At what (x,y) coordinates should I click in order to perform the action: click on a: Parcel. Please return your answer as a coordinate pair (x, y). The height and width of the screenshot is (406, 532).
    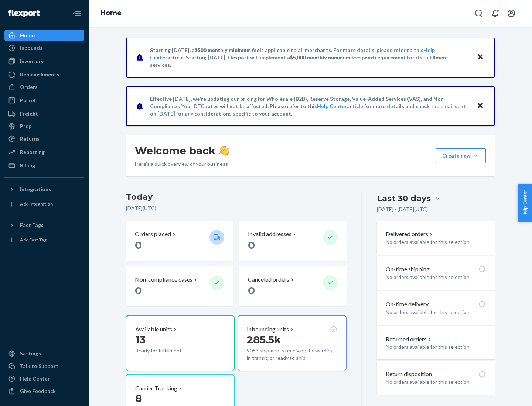
    Looking at the image, I should click on (44, 100).